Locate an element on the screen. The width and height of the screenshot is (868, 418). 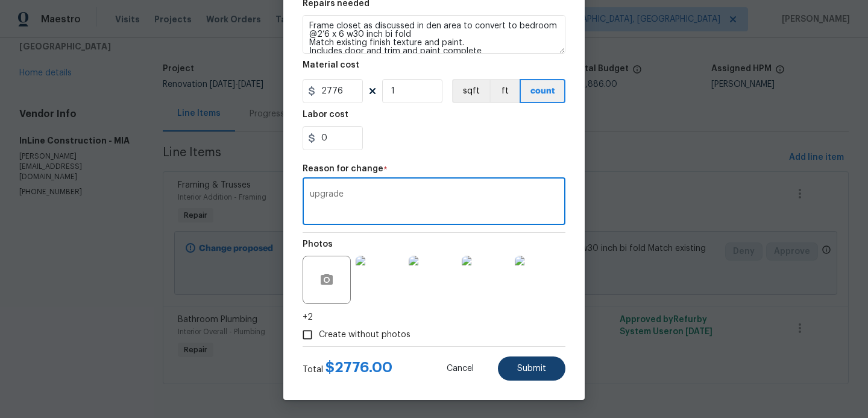
span: +2 is located at coordinates (307, 317).